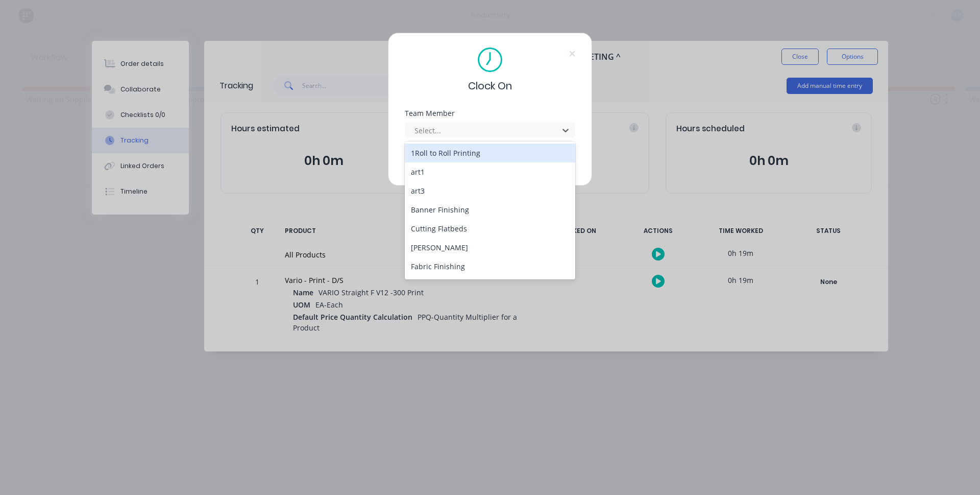  Describe the element at coordinates (490, 114) in the screenshot. I see `div: Team Member` at that location.